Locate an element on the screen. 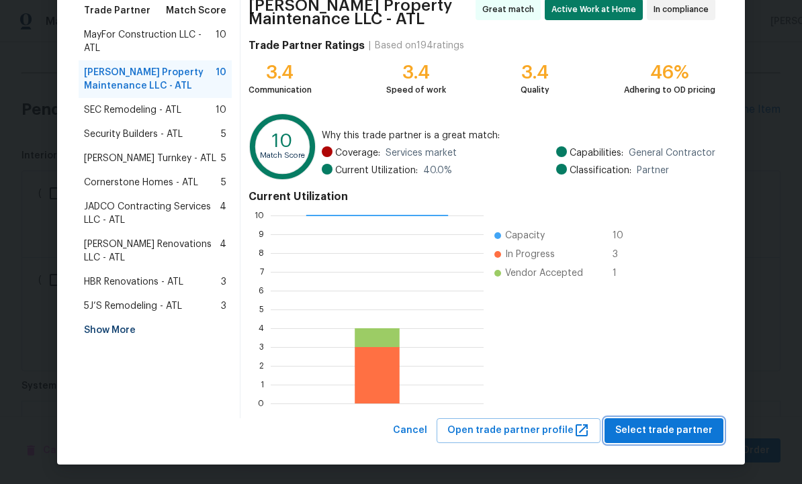 The width and height of the screenshot is (802, 484). span: Coverage: is located at coordinates (357, 153).